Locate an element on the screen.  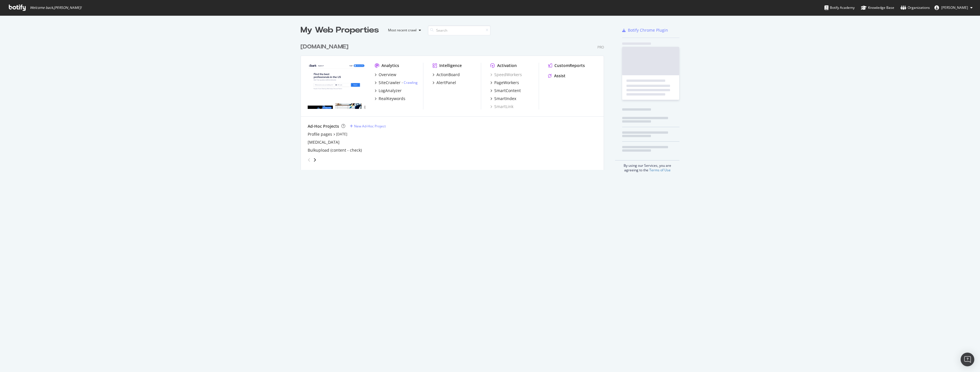
a: Overview is located at coordinates (385, 75).